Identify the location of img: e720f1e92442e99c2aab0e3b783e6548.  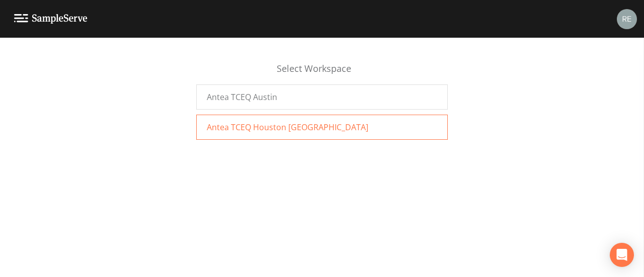
(627, 19).